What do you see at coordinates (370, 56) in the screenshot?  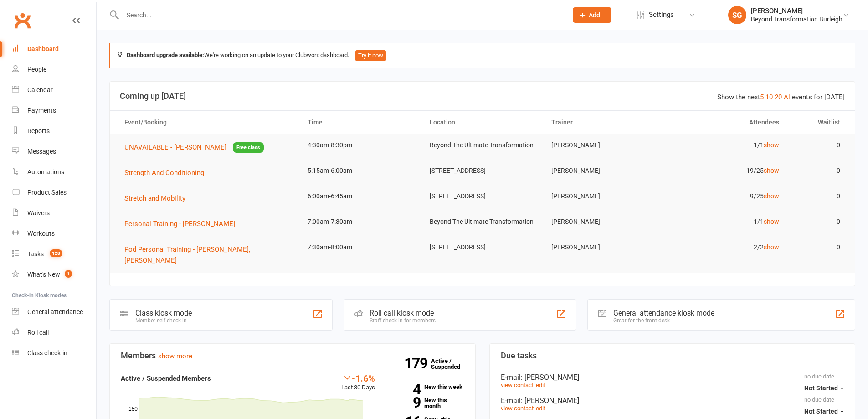 I see `button: Try it now` at bounding box center [370, 56].